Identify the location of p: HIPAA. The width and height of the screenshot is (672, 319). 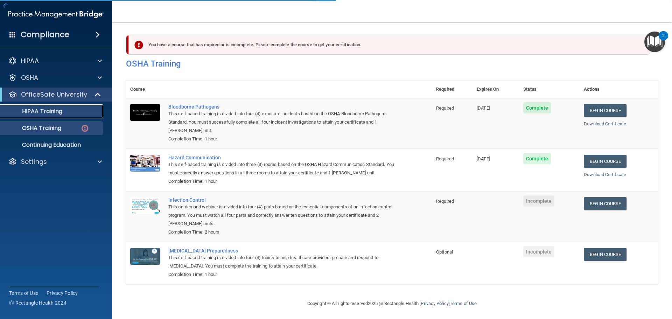
(30, 61).